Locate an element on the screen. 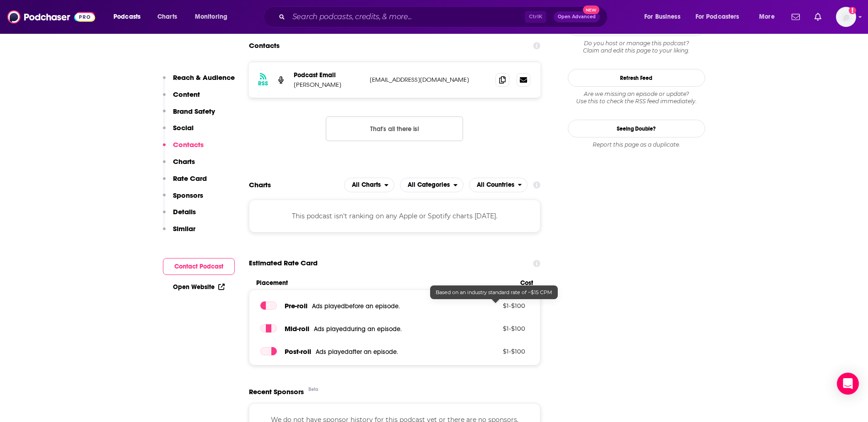 This screenshot has height=422, width=868. p: Similar is located at coordinates (184, 228).